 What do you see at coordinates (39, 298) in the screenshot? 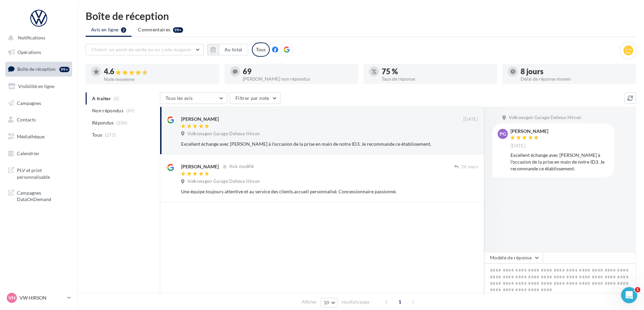
I see `a: VH VW HIRSON` at bounding box center [39, 298].